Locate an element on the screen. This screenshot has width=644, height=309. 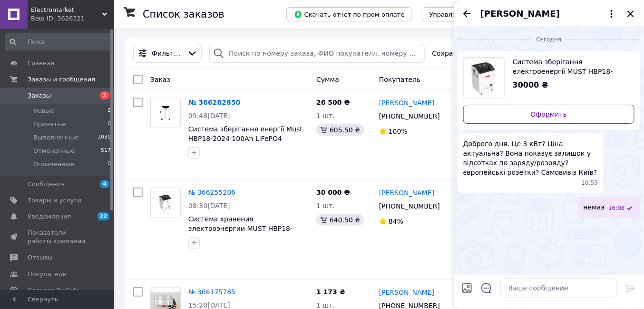
div: Ваш ID: 3626321 is located at coordinates (72, 19).